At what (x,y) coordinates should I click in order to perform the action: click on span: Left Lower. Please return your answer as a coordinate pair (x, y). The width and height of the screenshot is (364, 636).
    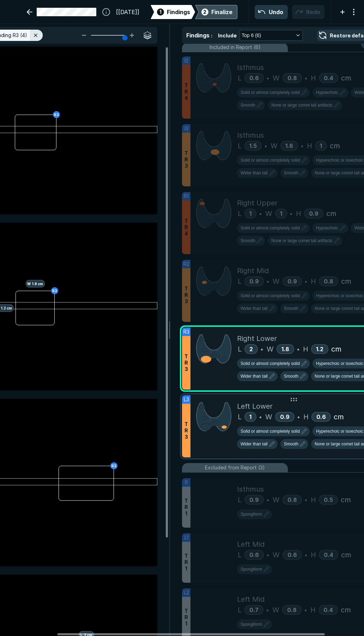
    Looking at the image, I should click on (255, 406).